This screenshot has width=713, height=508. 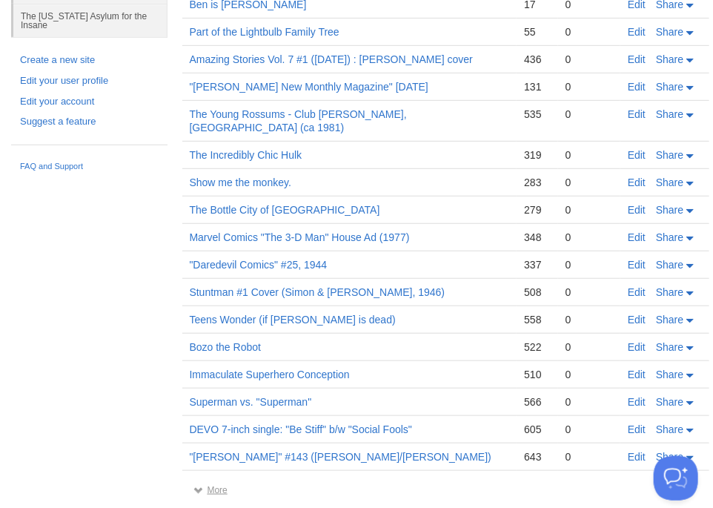 What do you see at coordinates (89, 81) in the screenshot?
I see `a: Edit your user profile` at bounding box center [89, 81].